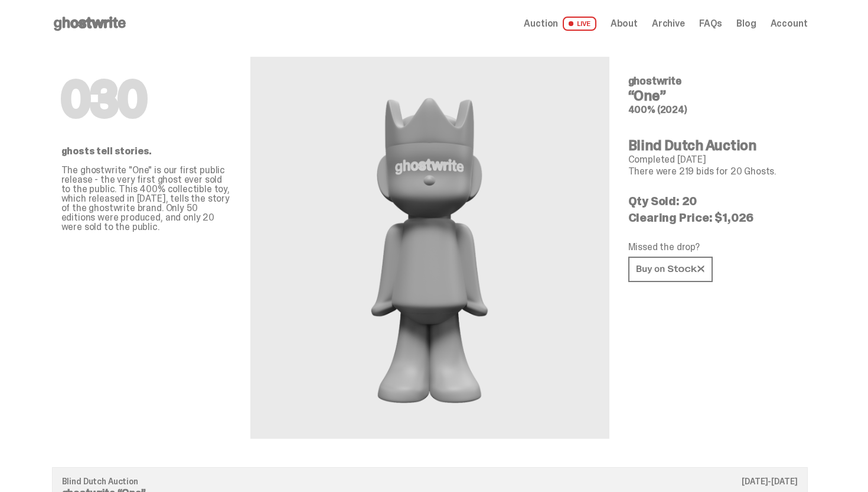  What do you see at coordinates (429, 248) in the screenshot?
I see `img: ghostwrite&ldquo;One&rdquo;` at bounding box center [429, 248].